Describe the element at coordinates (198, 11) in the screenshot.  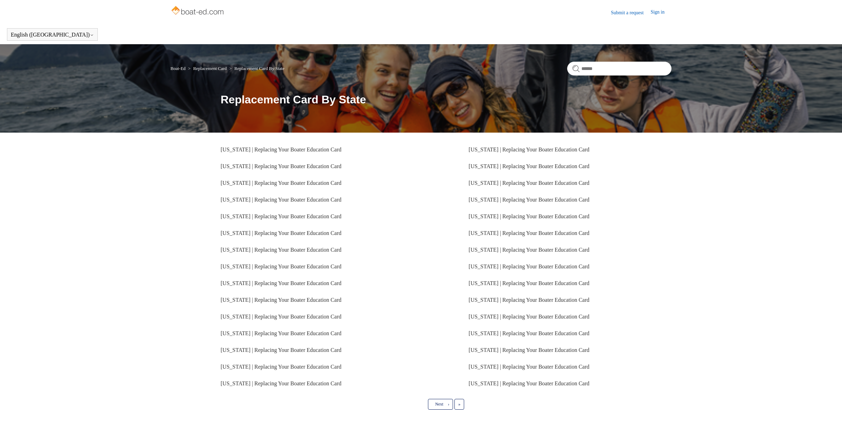
I see `img: Boat-Ed Help Center home page` at that location.